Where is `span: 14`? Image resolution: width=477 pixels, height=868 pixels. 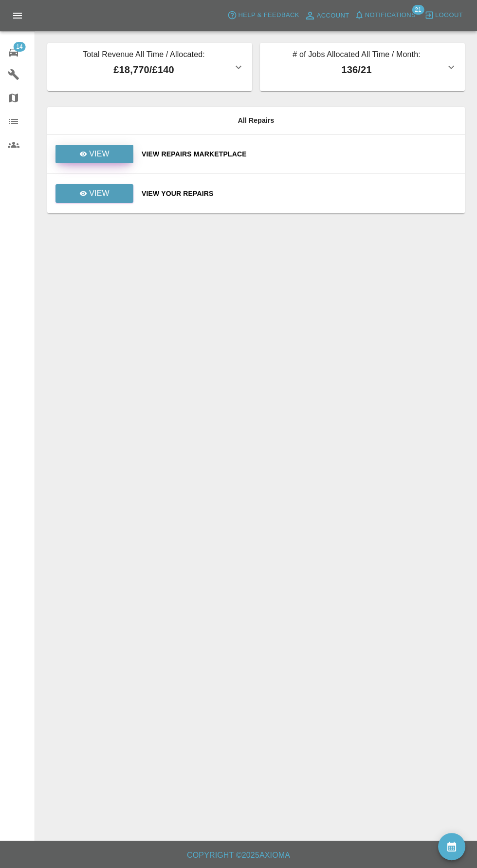 span: 14 is located at coordinates (19, 47).